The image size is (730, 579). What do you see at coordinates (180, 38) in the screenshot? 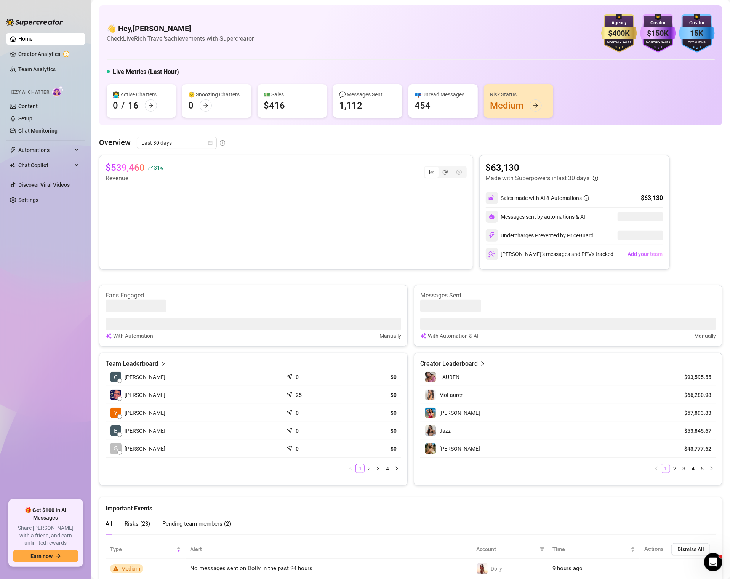
I see `article: Check LiveRich Travel's achievements with Supercreator` at bounding box center [180, 38].